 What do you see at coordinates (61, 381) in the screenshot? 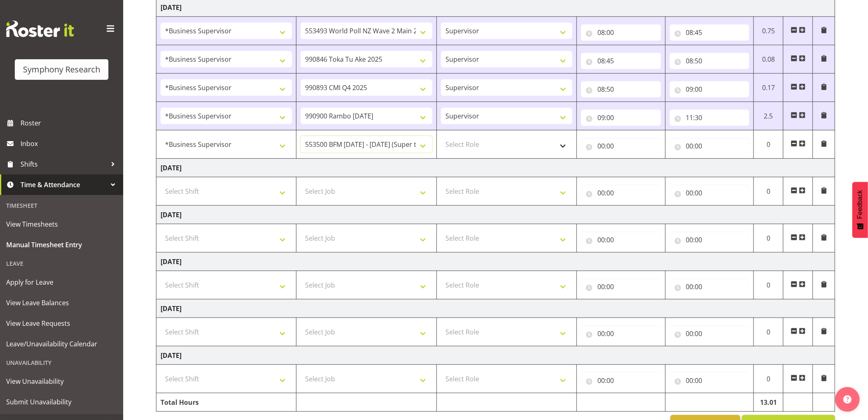
I see `span: View Unavailability` at bounding box center [61, 381].